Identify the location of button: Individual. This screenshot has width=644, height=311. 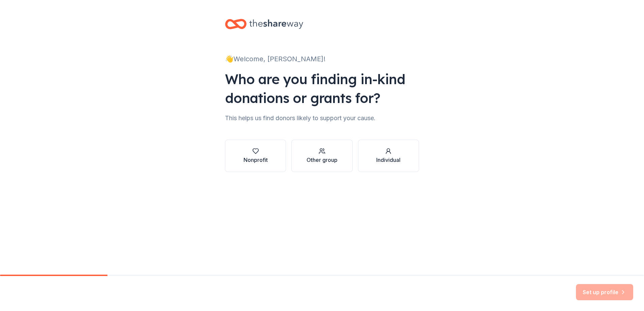
(388, 156).